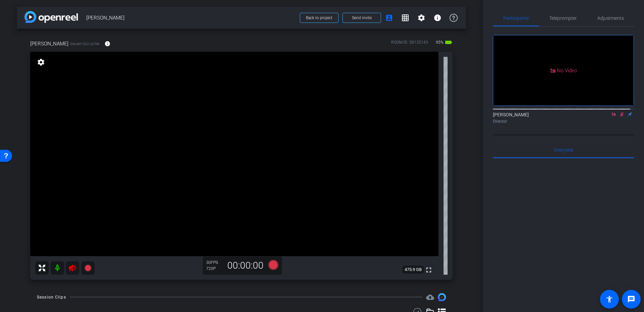  I want to click on span: Adjustments, so click(611, 18).